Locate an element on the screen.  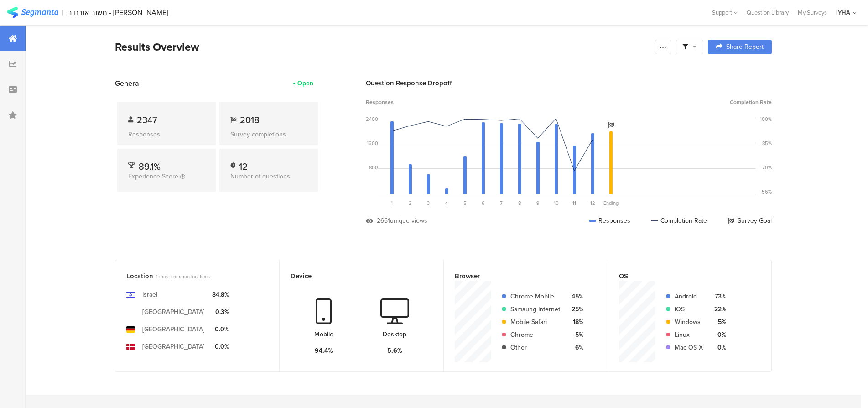
div: Android is located at coordinates (689, 296).